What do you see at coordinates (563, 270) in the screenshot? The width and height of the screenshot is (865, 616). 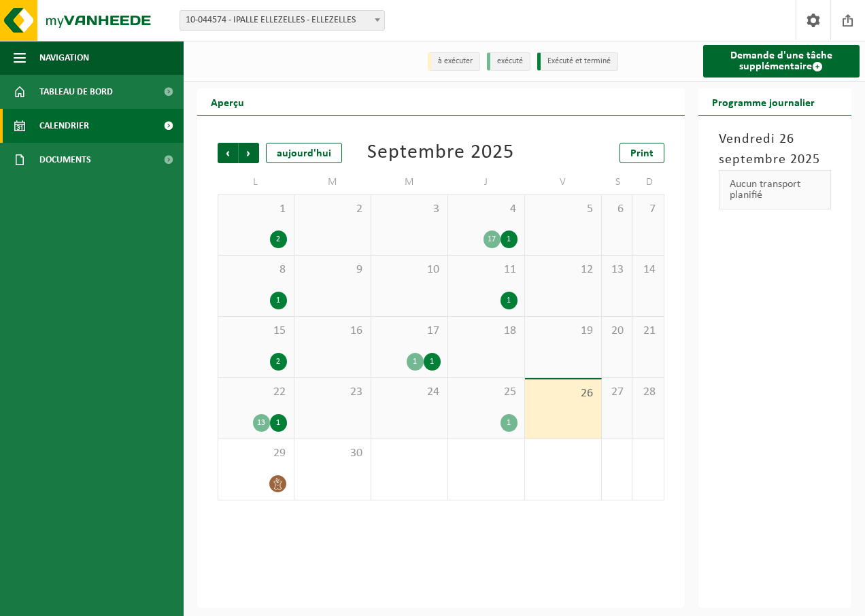 I see `span: 12` at bounding box center [563, 270].